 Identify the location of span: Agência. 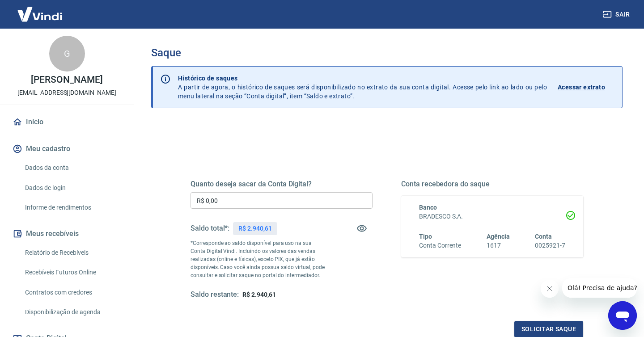
(498, 236).